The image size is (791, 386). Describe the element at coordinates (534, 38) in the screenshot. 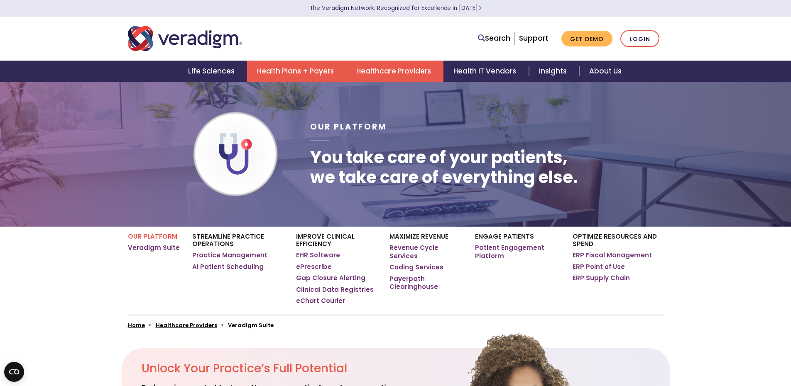

I see `a: Support` at that location.